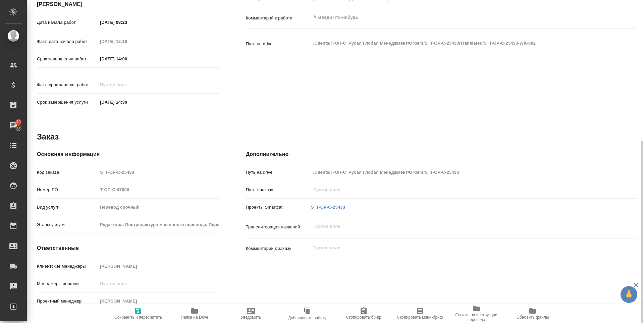 This screenshot has width=644, height=323. What do you see at coordinates (328, 207) in the screenshot?
I see `a: S_T-OP-C-25433` at bounding box center [328, 207].